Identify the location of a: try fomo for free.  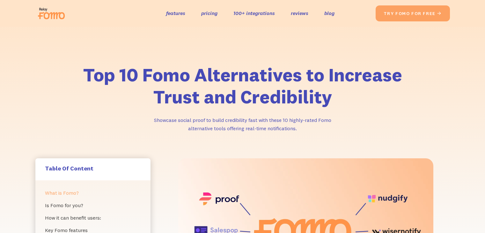
(413, 13).